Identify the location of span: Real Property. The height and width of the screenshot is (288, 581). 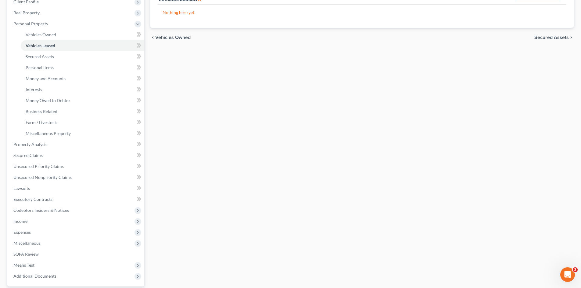
(27, 12).